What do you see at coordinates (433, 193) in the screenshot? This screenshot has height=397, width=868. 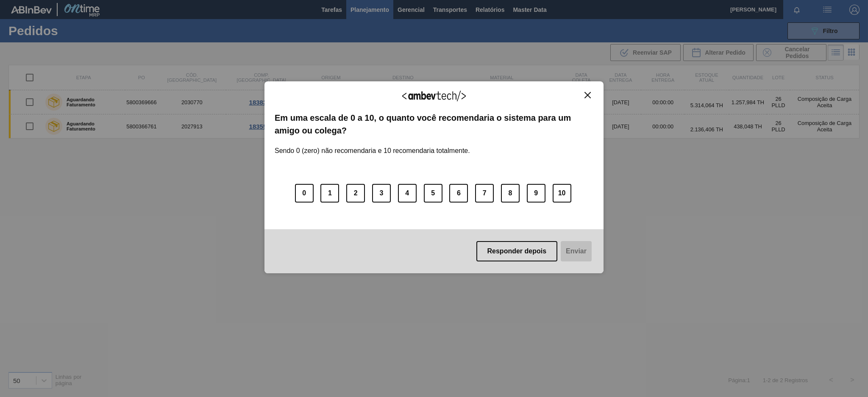 I see `button: 5` at bounding box center [433, 193].